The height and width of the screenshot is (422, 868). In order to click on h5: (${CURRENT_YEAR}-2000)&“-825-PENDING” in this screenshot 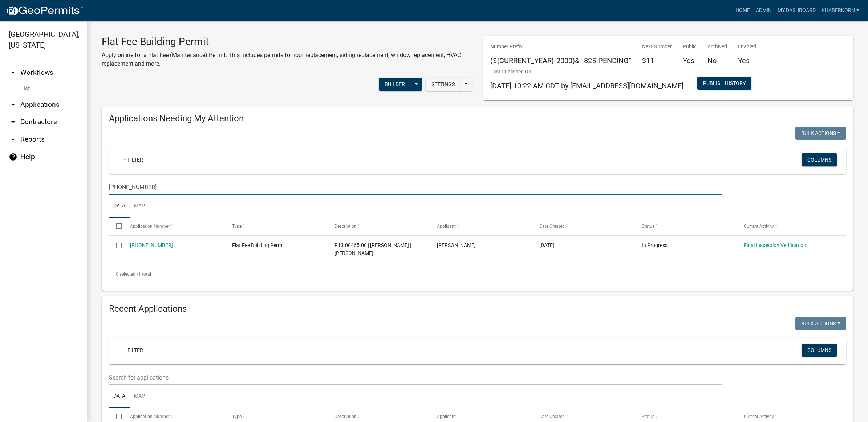, I will do `click(561, 61)`.